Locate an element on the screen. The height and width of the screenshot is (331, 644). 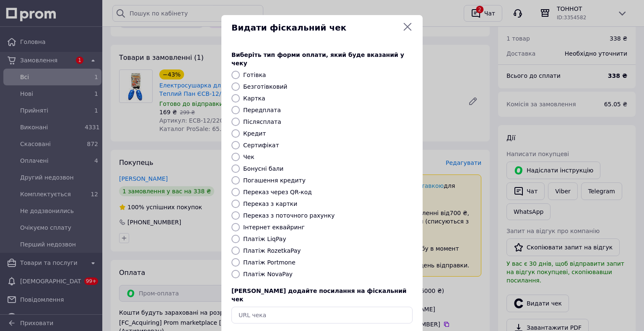
label: Кредит is located at coordinates (254, 134).